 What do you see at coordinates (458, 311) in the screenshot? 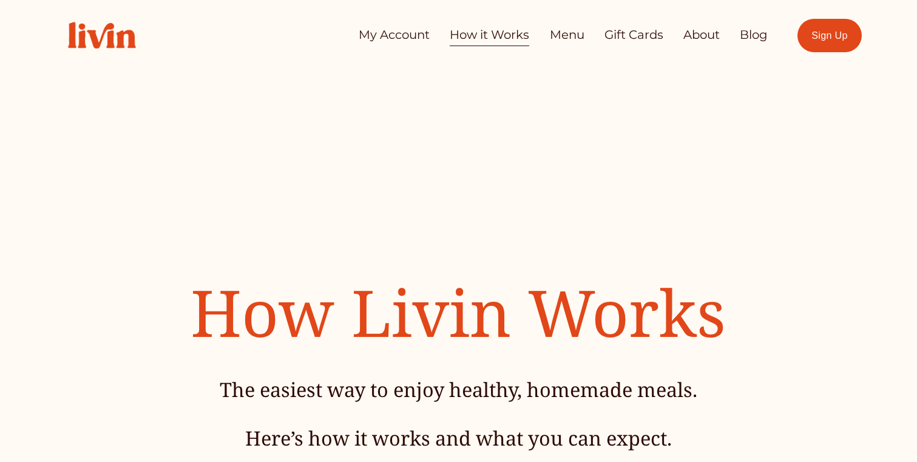
I see `span: How Livin Works` at bounding box center [458, 311].